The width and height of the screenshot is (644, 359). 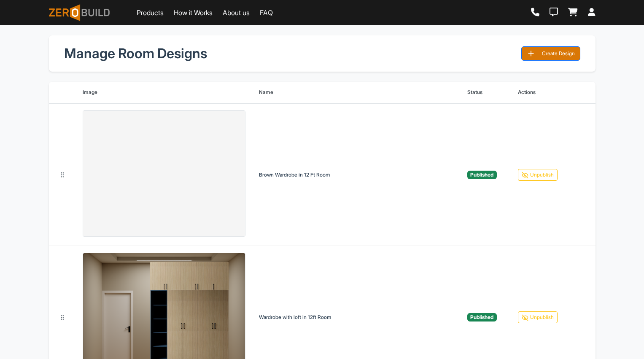 I want to click on a: About us, so click(x=236, y=13).